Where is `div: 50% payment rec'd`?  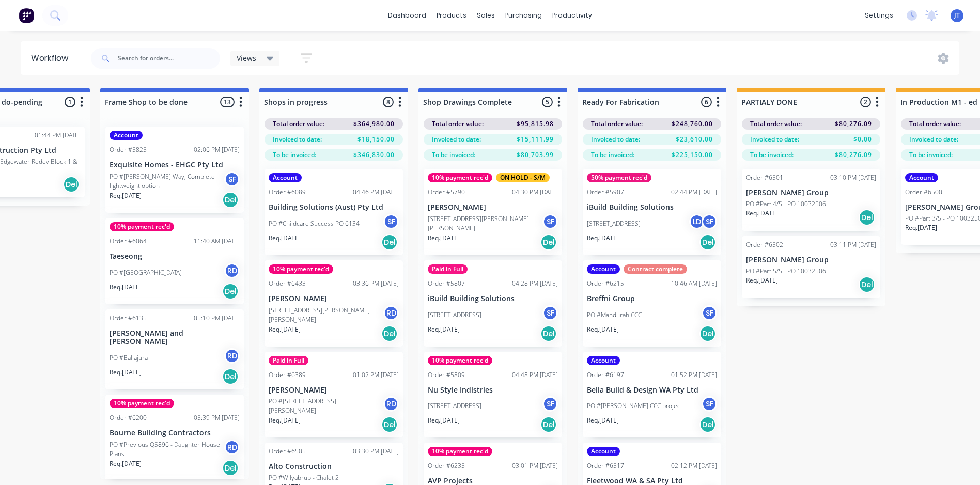
div: 50% payment rec'd is located at coordinates (619, 178).